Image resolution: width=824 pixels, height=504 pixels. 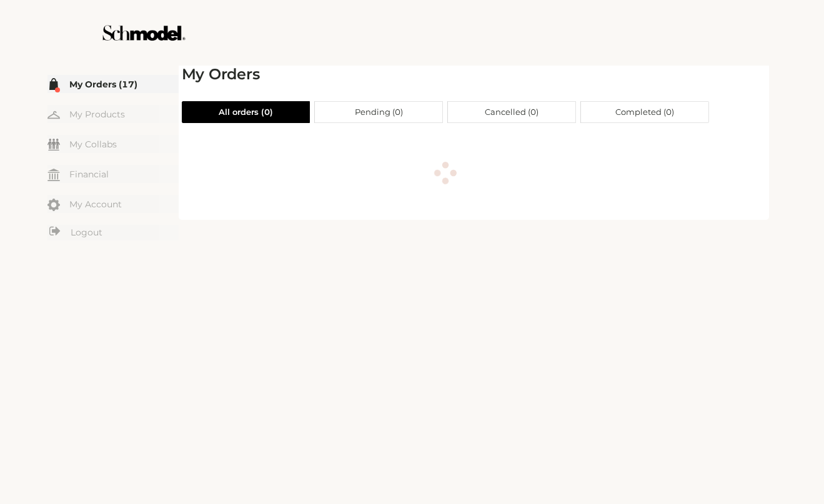 I want to click on img: my-order.svg, so click(x=54, y=84).